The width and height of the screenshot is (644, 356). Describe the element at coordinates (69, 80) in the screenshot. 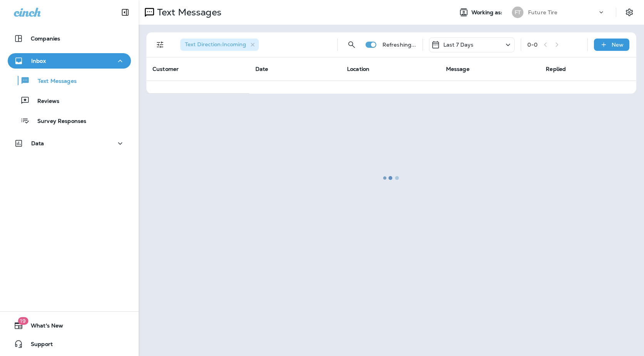

I see `button: Text Messages` at that location.